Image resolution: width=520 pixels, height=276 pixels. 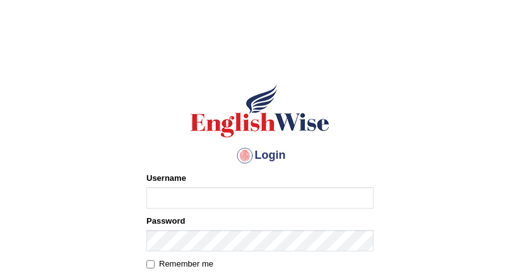 I want to click on img: Logo of English Wise sign in for intelligent practice with AI, so click(x=260, y=111).